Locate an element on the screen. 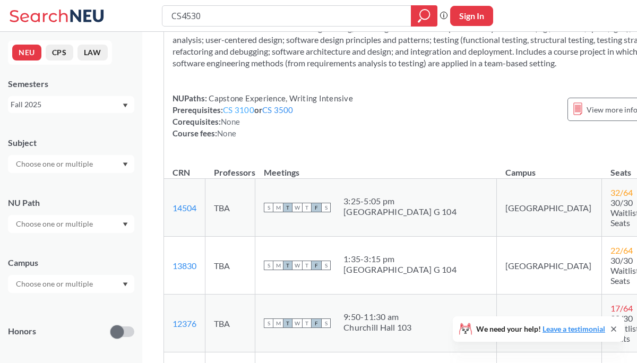  th: Meetings is located at coordinates (376, 167).